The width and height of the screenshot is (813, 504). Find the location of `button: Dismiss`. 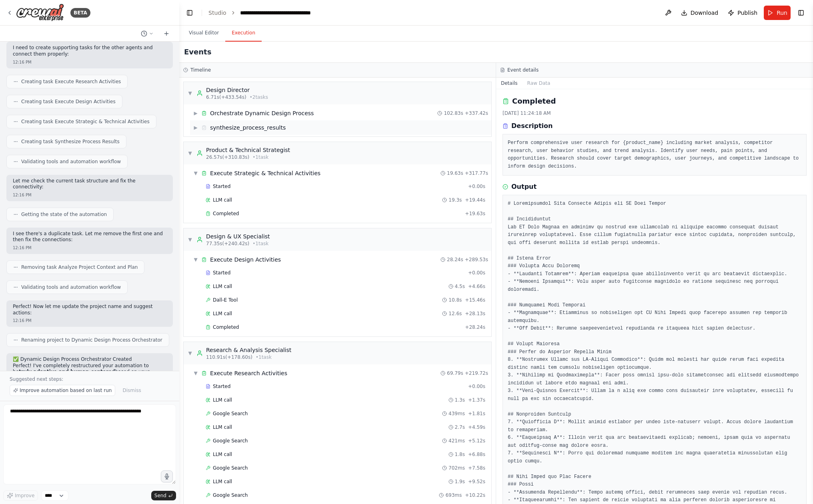

button: Dismiss is located at coordinates (132, 390).